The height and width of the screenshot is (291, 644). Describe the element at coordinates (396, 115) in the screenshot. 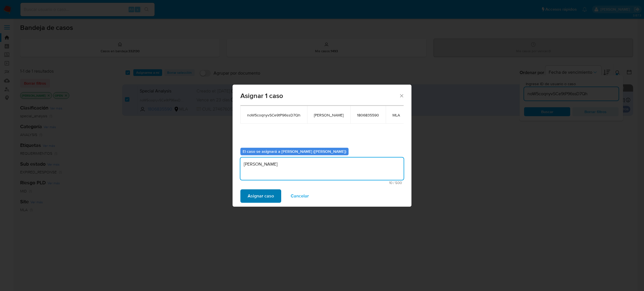

I see `span: MLA` at that location.